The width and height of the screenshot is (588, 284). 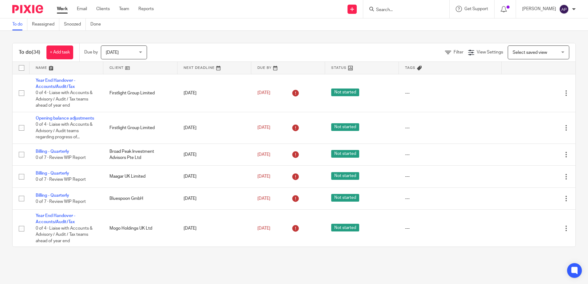 I want to click on a: Done, so click(x=98, y=24).